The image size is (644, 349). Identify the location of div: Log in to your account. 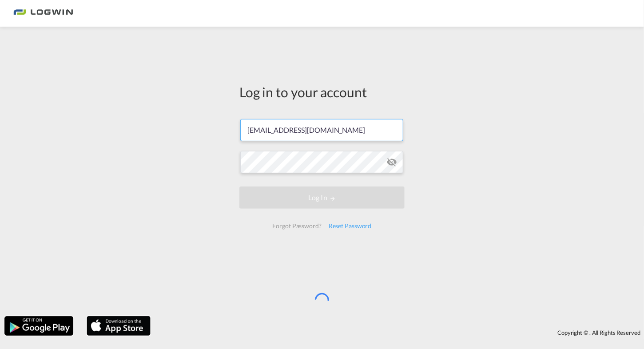
(322, 92).